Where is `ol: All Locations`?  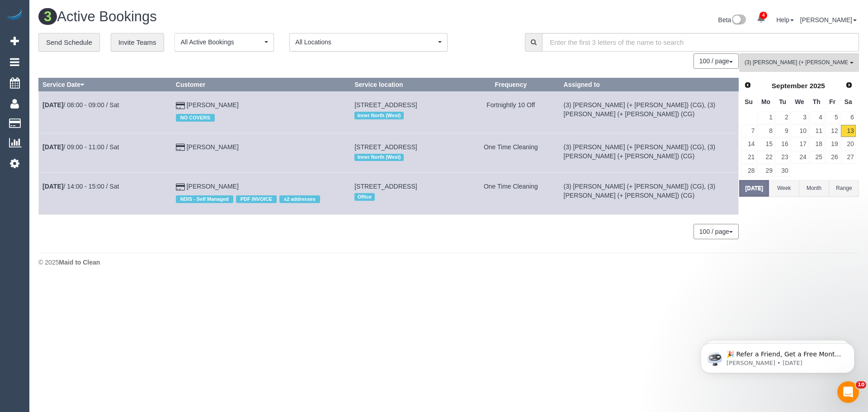
ol: All Locations is located at coordinates (368, 42).